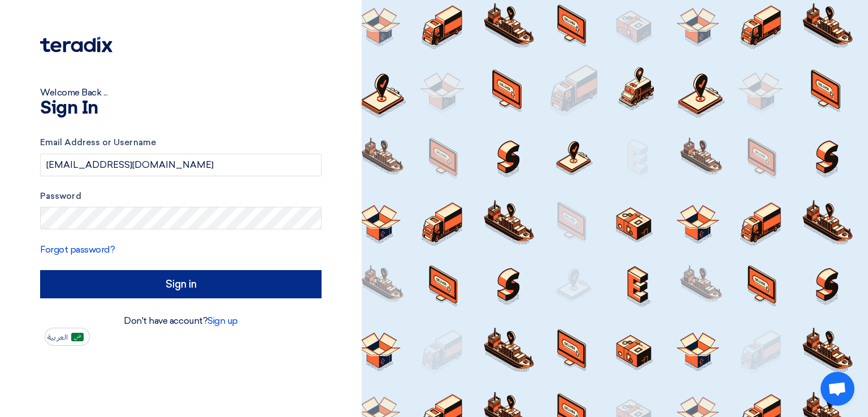  What do you see at coordinates (181, 196) in the screenshot?
I see `label: Password` at bounding box center [181, 196].